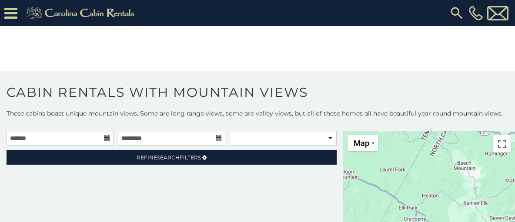  Describe the element at coordinates (362, 143) in the screenshot. I see `span: Map` at that location.